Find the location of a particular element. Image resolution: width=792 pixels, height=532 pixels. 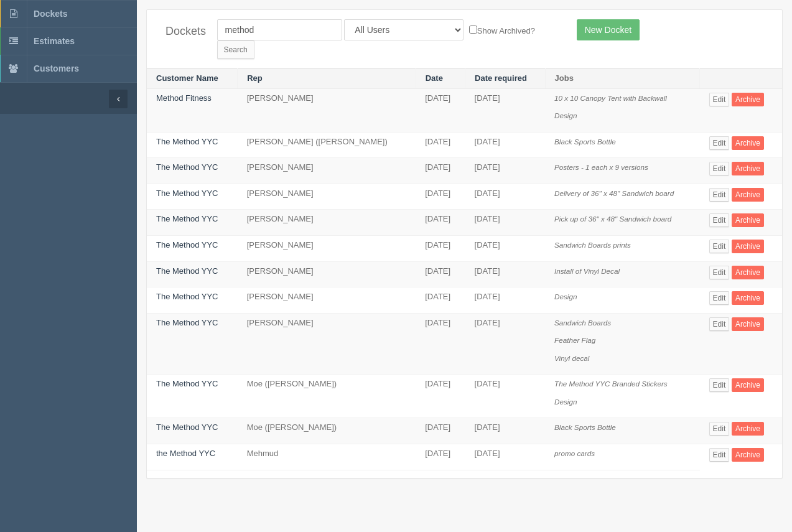

i: Posters - 1 each x 9 versions is located at coordinates (601, 167).